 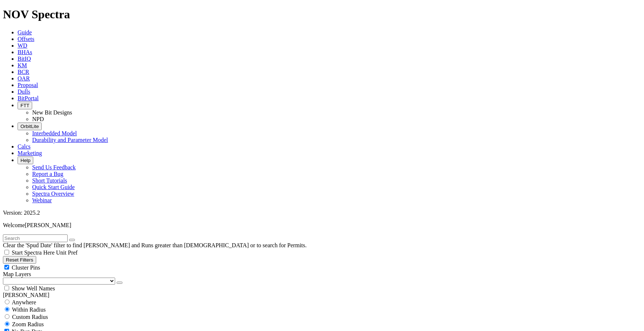 What do you see at coordinates (24, 146) in the screenshot?
I see `a: Calcs` at bounding box center [24, 146].